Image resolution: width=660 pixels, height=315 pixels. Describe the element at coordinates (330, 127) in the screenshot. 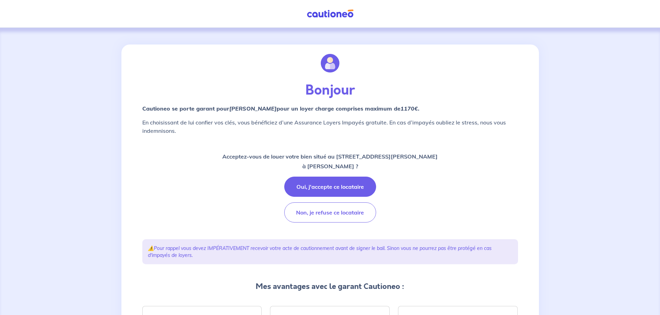

I see `p: En choisissant de lui confier vos clés, vous bénéficiez d’une Assurance Loyers Impayés gratuite. ...` at that location.